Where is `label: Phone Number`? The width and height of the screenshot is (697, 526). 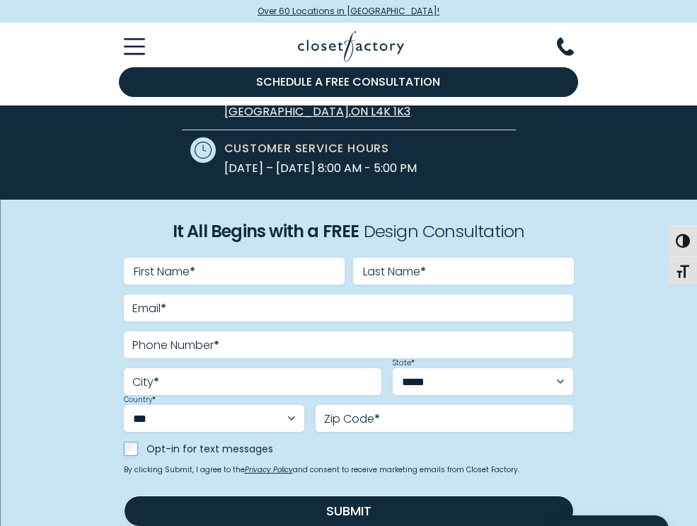
label: Phone Number is located at coordinates (175, 345).